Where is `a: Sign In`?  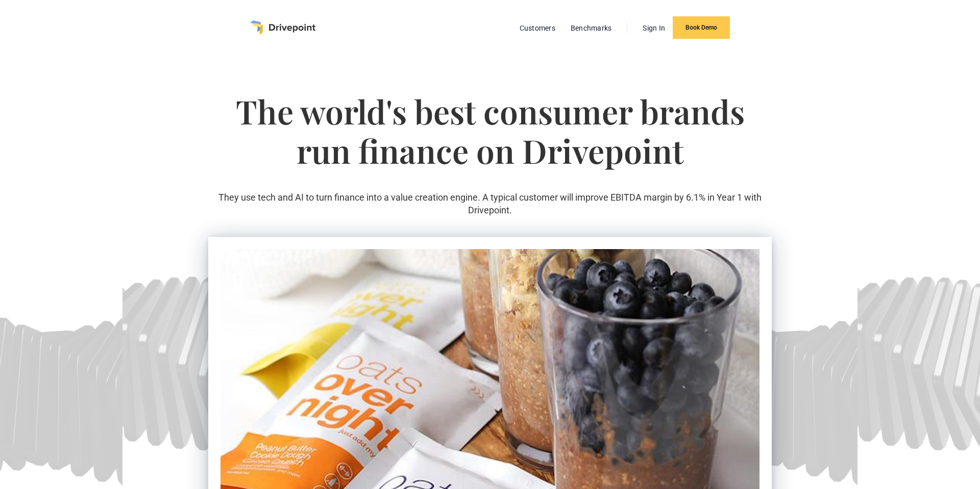 a: Sign In is located at coordinates (654, 28).